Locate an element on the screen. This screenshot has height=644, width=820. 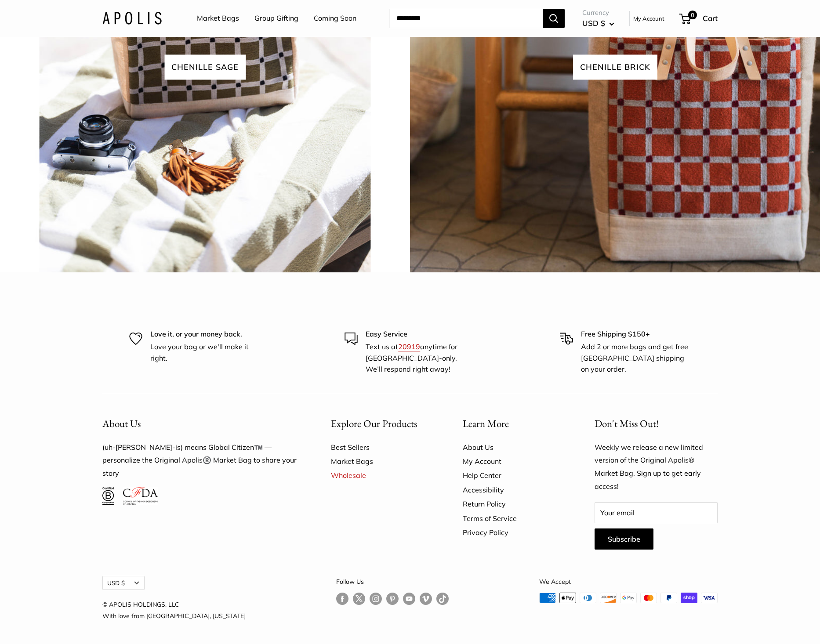
button: Subscribe is located at coordinates (624, 539).